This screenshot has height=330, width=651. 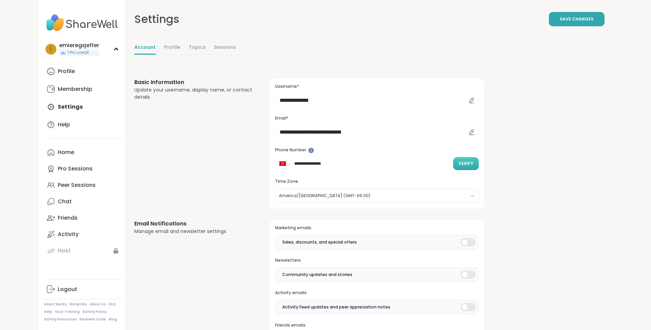 What do you see at coordinates (576, 19) in the screenshot?
I see `span: Save Changes` at bounding box center [576, 19].